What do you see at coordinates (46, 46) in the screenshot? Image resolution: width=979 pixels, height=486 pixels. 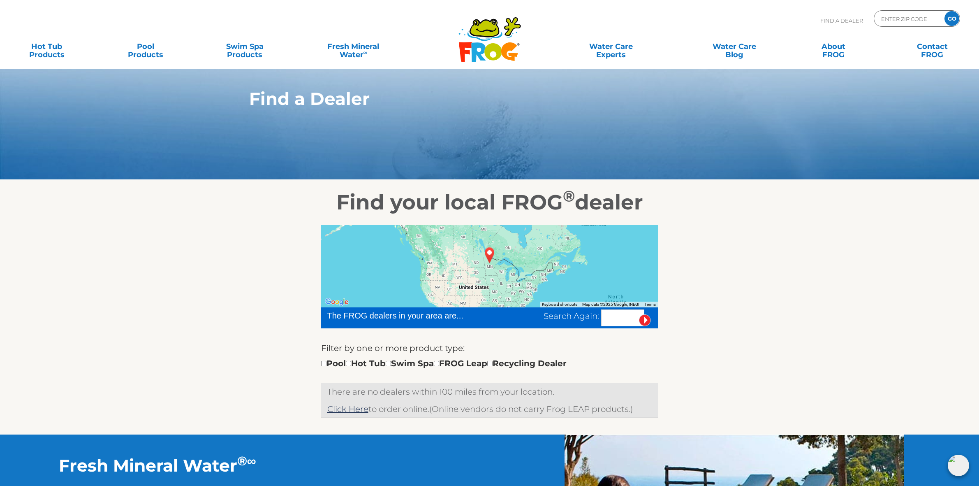 I see `a: Hot TubProducts` at bounding box center [46, 46].